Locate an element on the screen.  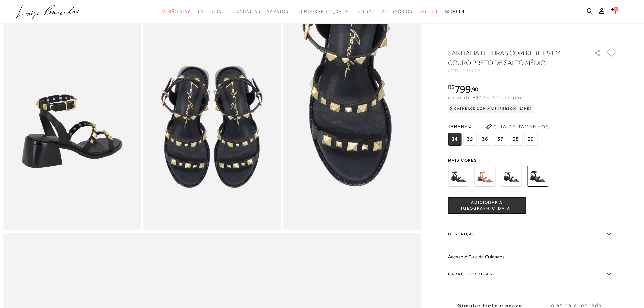
div: CÓD: is located at coordinates (515, 70).